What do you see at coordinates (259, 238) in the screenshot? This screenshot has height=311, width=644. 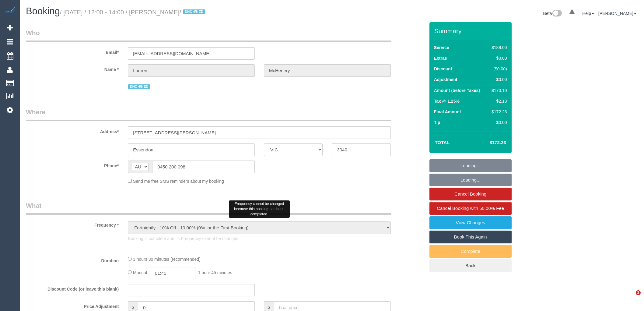 I see `p: Booking is complete and its Frequency cannot be changed` at bounding box center [259, 238].